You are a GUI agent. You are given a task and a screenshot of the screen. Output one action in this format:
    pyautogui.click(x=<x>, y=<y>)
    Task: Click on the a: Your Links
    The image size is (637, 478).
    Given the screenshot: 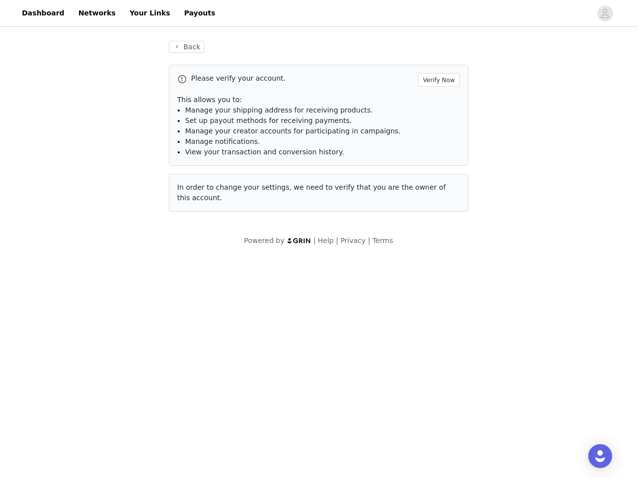 What is the action you would take?
    pyautogui.click(x=150, y=13)
    